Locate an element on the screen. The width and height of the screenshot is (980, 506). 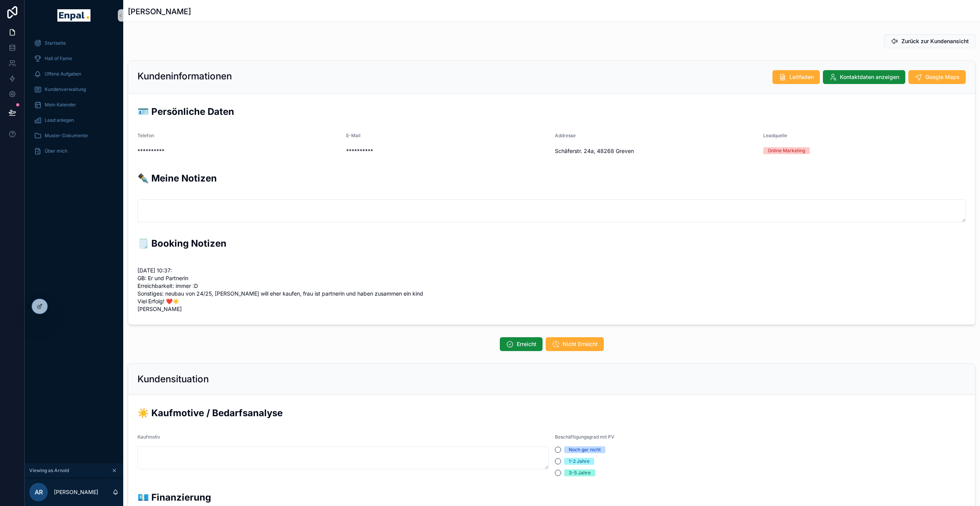
button: Kontaktdaten anzeigen is located at coordinates (864, 77).